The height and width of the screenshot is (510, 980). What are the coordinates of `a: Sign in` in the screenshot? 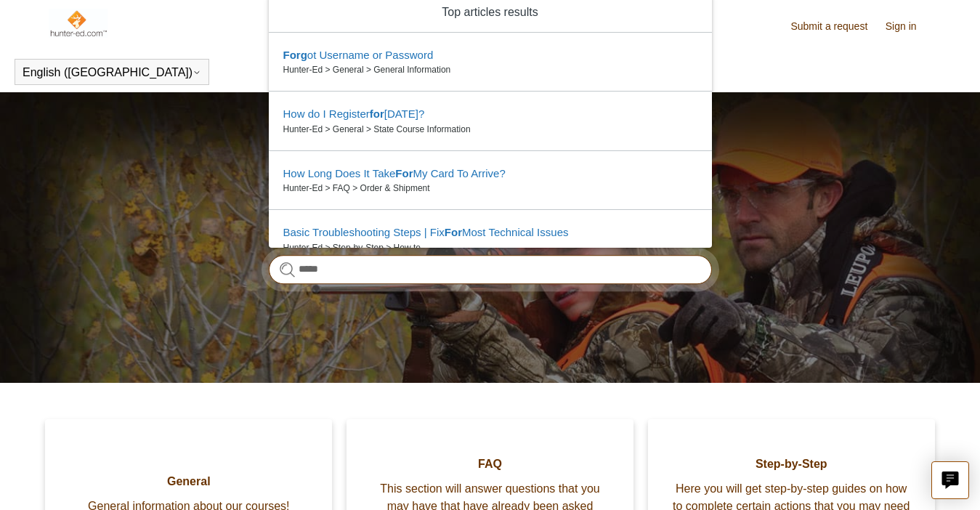 It's located at (908, 26).